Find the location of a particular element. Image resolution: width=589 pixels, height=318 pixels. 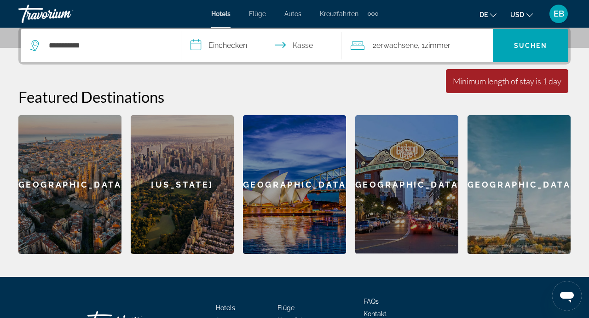

font: EB is located at coordinates (559, 13).